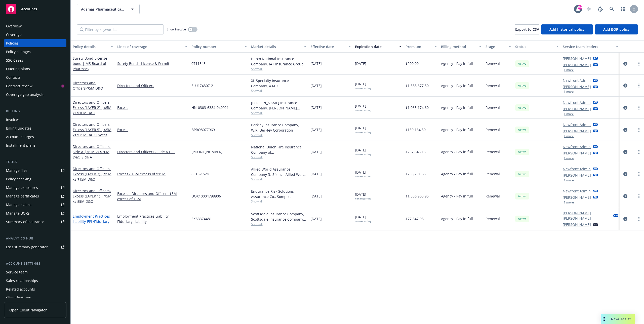 The image size is (644, 324). I want to click on span: $257,846.15, so click(416, 152).